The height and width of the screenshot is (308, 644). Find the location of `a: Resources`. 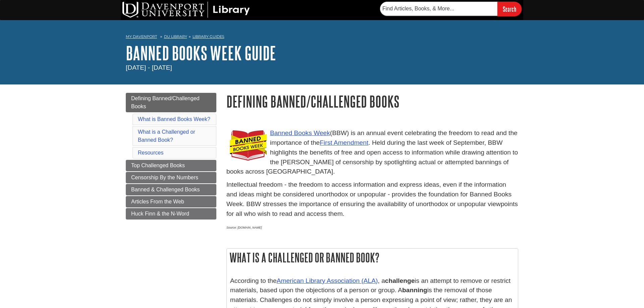

a: Resources is located at coordinates (150, 153).